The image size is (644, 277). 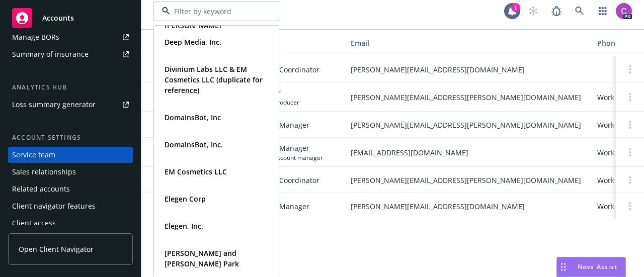 I want to click on div: 1, so click(x=516, y=8).